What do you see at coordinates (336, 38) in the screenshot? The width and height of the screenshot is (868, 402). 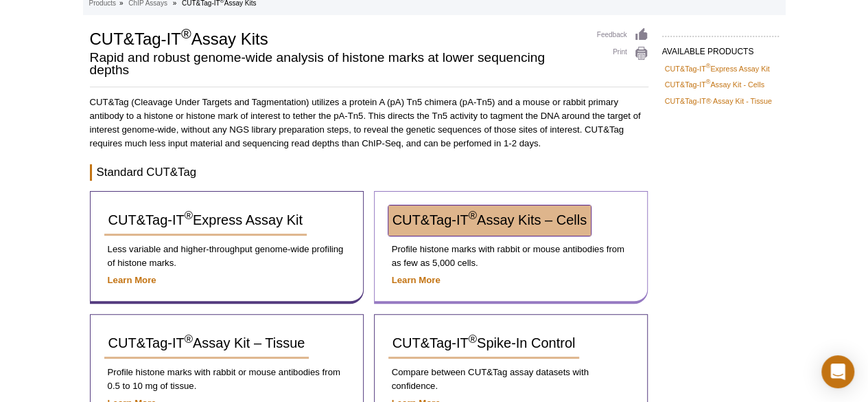 I see `h1: CUT&Tag-IT Assay Kits` at bounding box center [336, 38].